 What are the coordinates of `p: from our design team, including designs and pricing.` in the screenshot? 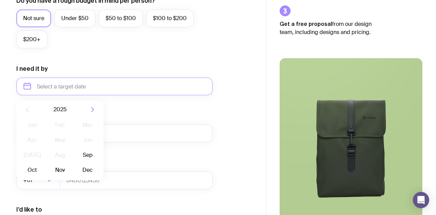 It's located at (330, 28).